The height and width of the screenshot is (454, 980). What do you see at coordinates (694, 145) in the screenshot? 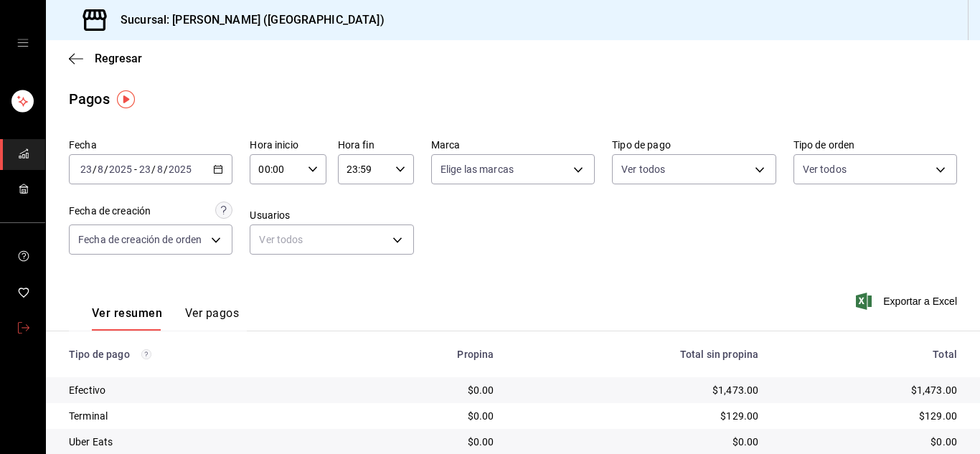
I see `label: Tipo de pago` at bounding box center [694, 145].